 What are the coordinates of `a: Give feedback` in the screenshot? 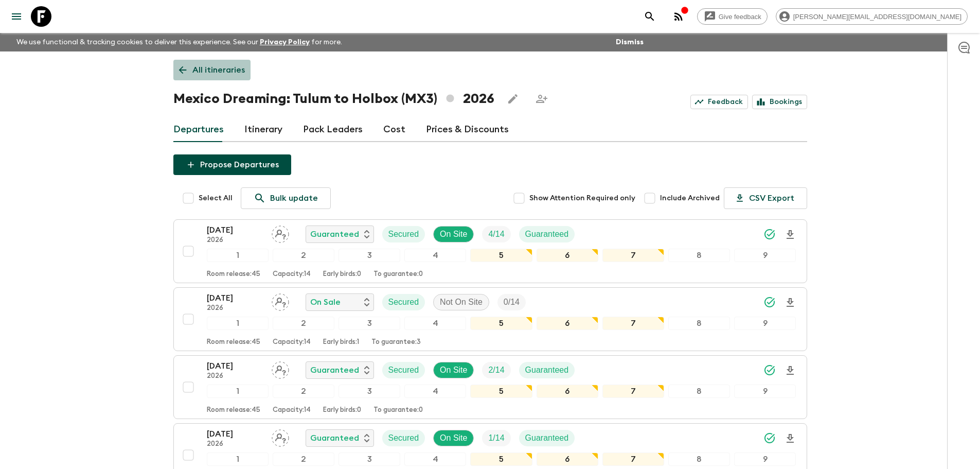 It's located at (732, 17).